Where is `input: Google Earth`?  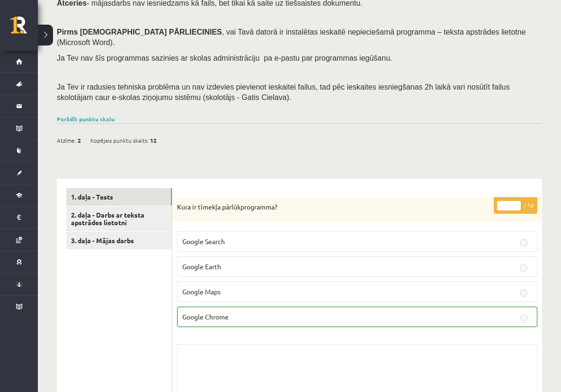 input: Google Earth is located at coordinates (523, 267).